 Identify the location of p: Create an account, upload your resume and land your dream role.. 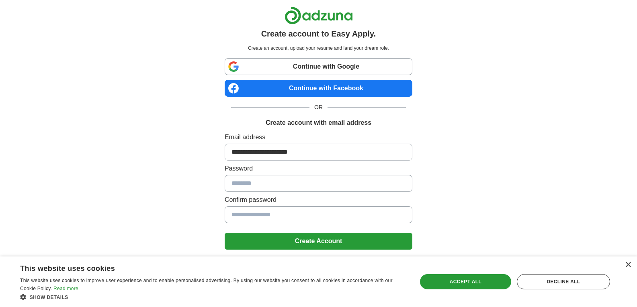
(318, 48).